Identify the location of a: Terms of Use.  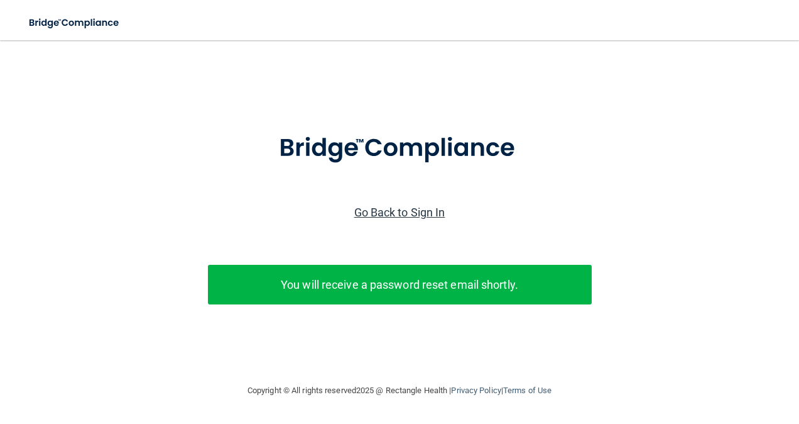
(527, 390).